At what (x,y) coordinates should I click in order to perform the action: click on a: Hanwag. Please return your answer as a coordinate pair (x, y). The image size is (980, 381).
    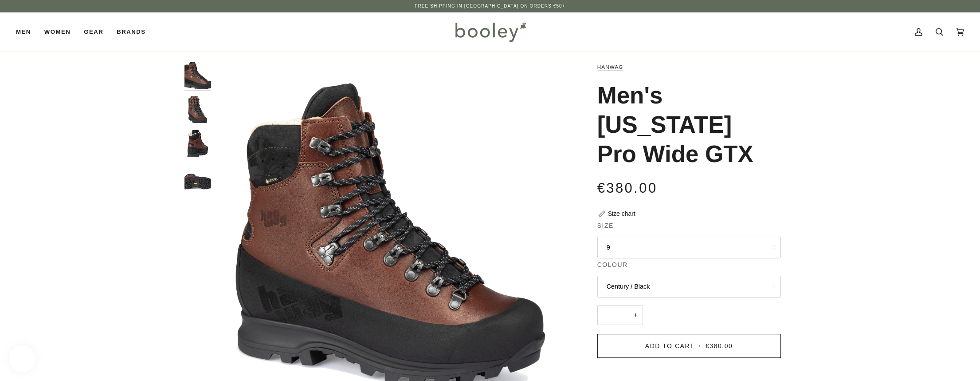
    Looking at the image, I should click on (610, 67).